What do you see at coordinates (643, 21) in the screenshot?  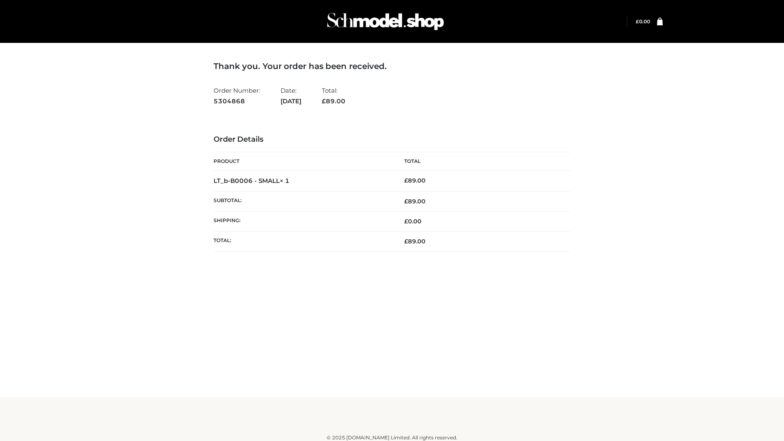 I see `a: £0.00` at bounding box center [643, 21].